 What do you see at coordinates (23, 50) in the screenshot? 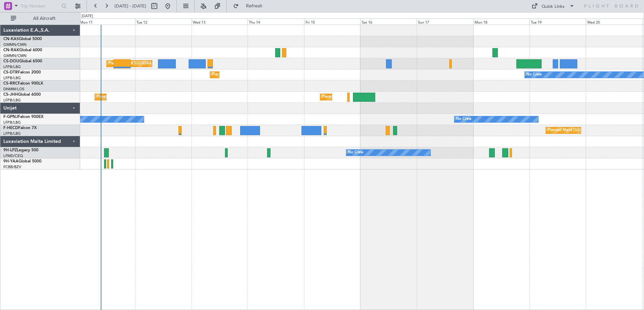
I see `a: CN-RAKGlobal 6000` at bounding box center [23, 50].